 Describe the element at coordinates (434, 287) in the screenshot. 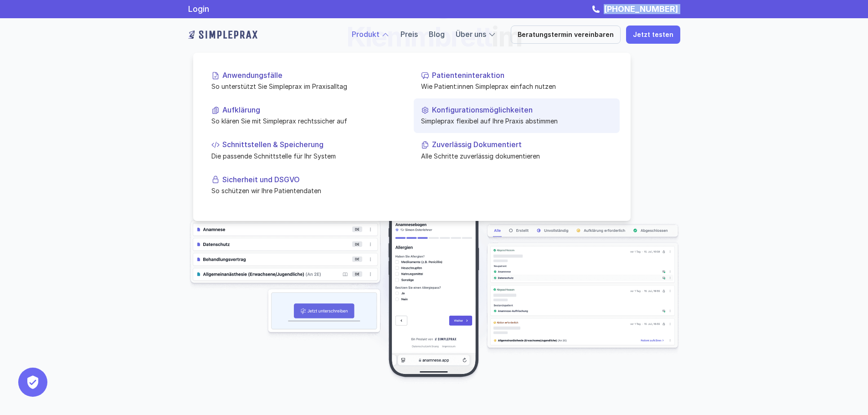

I see `img: Beispielscreenshots aus der Simpleprax Anwendung` at that location.